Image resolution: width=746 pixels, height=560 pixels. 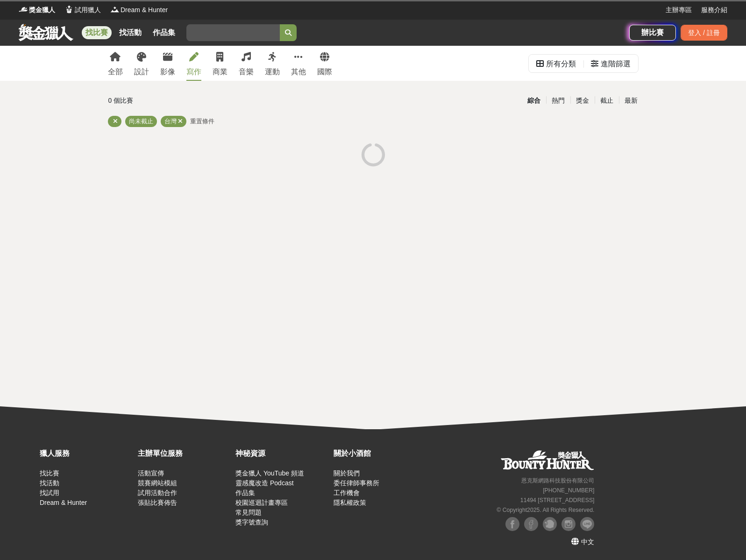 What do you see at coordinates (380, 454) in the screenshot?
I see `div: 關於小酒館` at bounding box center [380, 454].